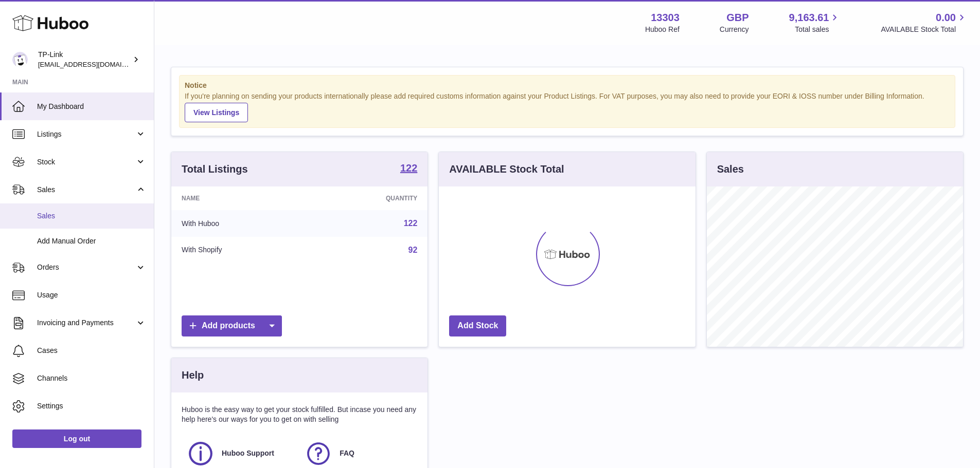 This screenshot has height=468, width=980. What do you see at coordinates (240, 198) in the screenshot?
I see `th: Name` at bounding box center [240, 198].